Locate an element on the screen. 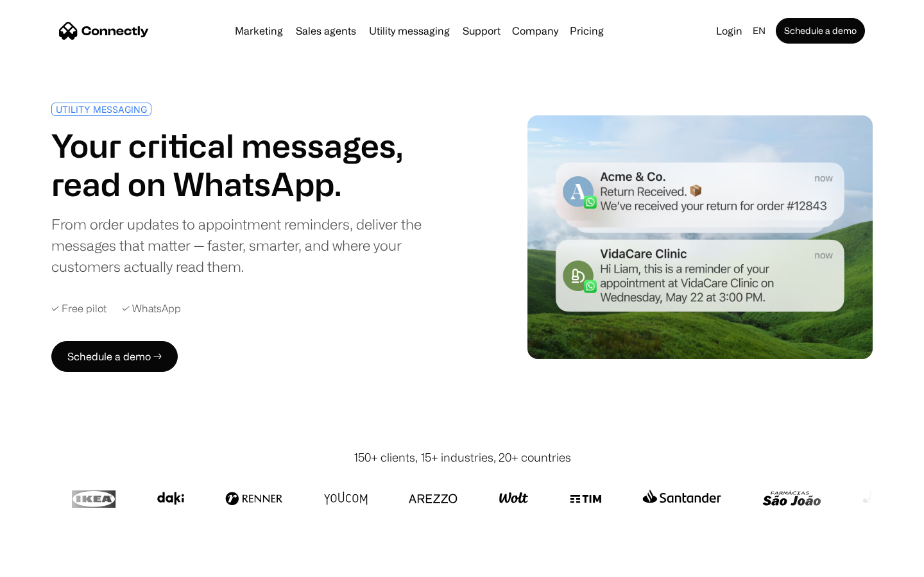 This screenshot has height=577, width=924. a: Utility messaging is located at coordinates (410, 30).